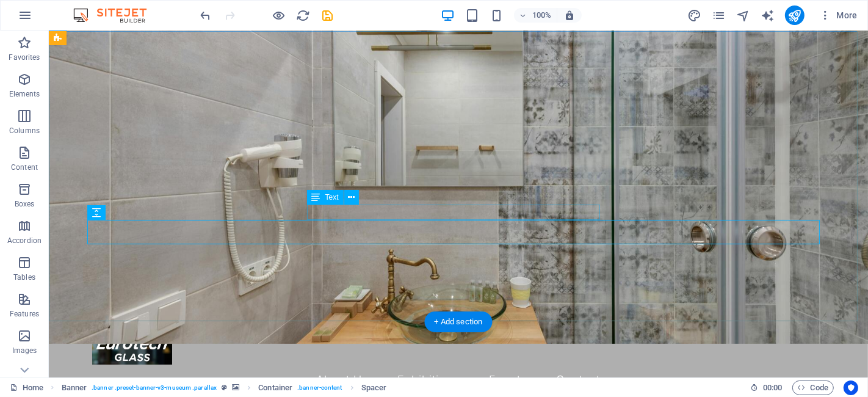 This screenshot has width=868, height=397. What do you see at coordinates (458, 322) in the screenshot?
I see `div: + Add section` at bounding box center [458, 322].